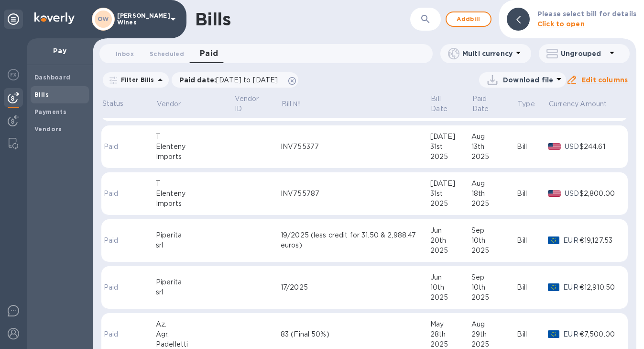  Describe the element at coordinates (49, 129) in the screenshot. I see `b: Vendors` at that location.